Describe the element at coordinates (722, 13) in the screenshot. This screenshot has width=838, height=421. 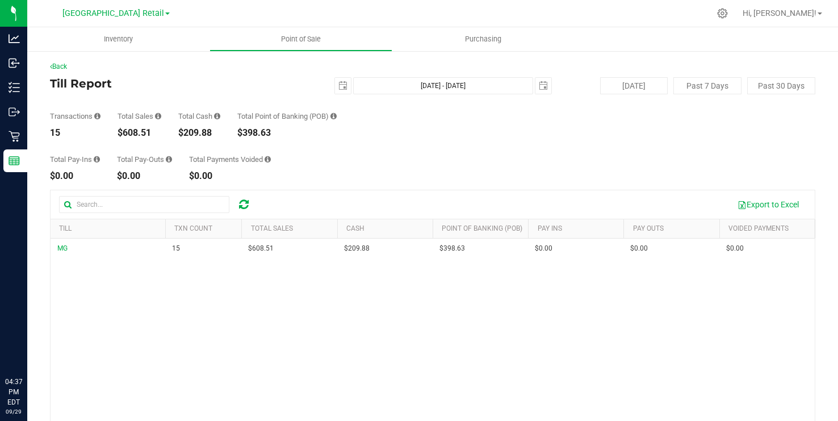
I see `div: Manage settings` at that location.